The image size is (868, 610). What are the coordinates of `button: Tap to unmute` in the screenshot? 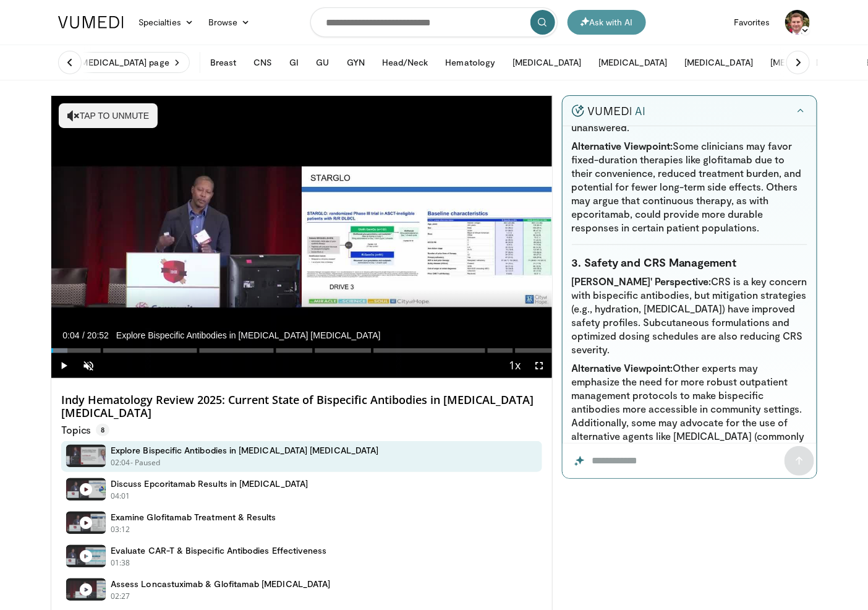 It's located at (108, 116).